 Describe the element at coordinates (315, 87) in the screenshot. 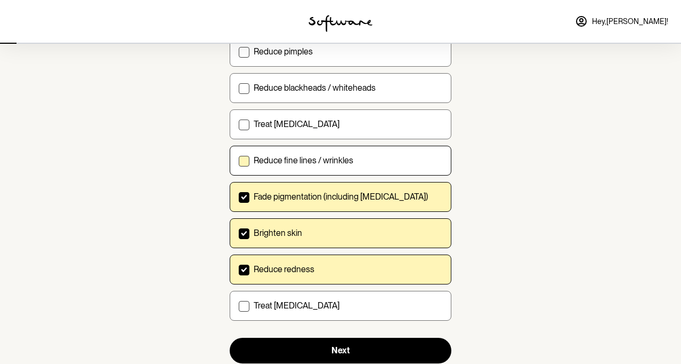

I see `p: Reduce blackheads / whiteheads` at that location.